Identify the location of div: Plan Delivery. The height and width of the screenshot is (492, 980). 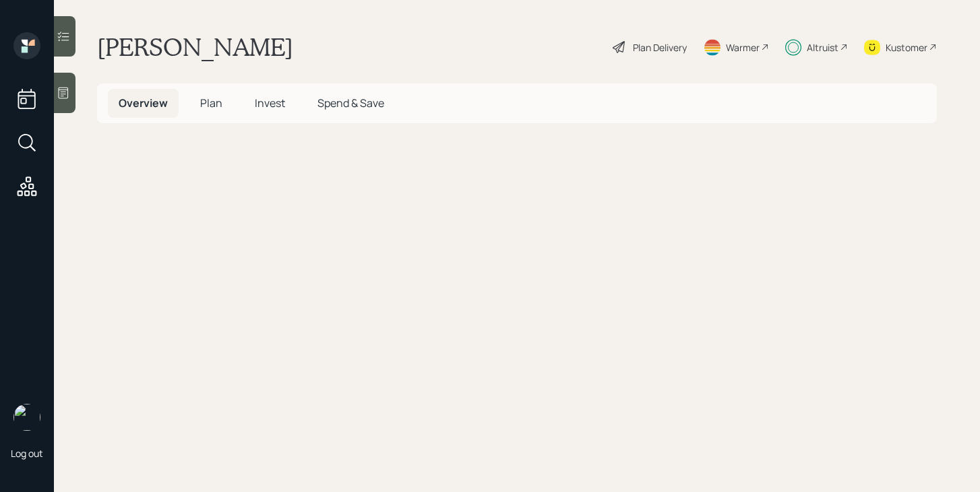
(660, 47).